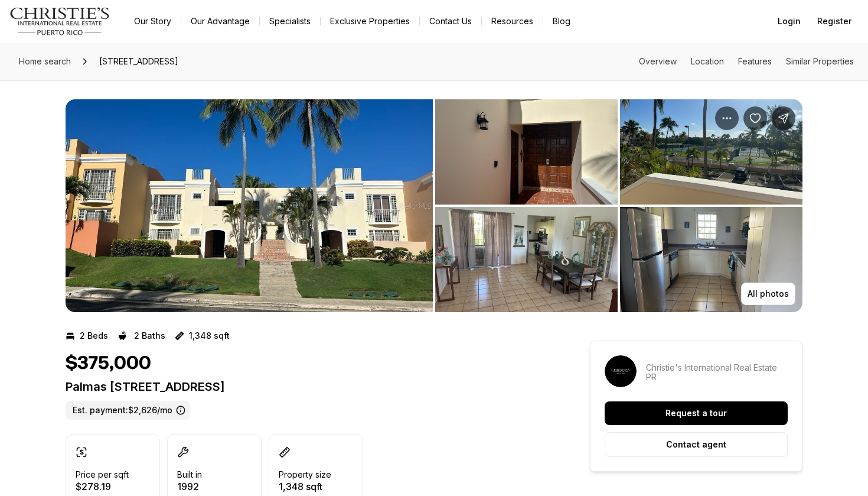  Describe the element at coordinates (789, 21) in the screenshot. I see `button: Login` at that location.